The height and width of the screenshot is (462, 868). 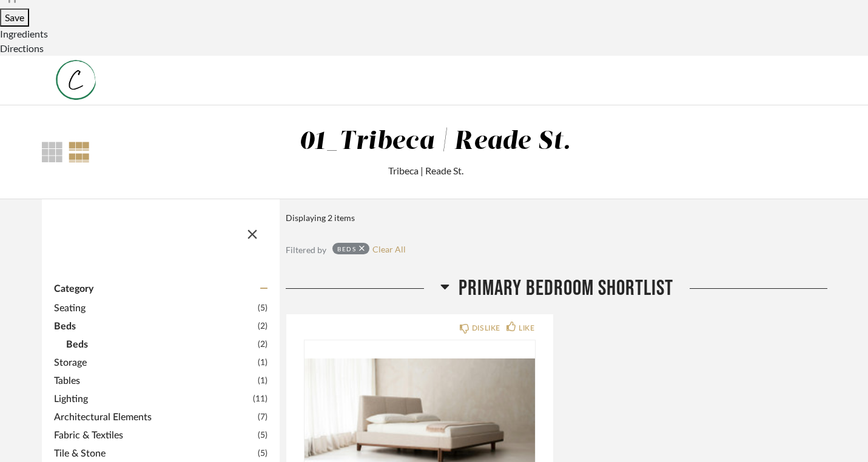 I want to click on span: Primary Bedroom SHORTLIST, so click(x=566, y=289).